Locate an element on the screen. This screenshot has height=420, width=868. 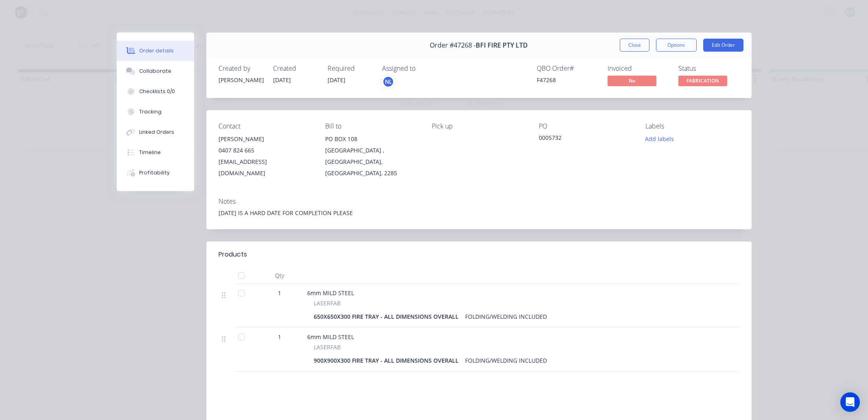
div: Status is located at coordinates (709, 69).